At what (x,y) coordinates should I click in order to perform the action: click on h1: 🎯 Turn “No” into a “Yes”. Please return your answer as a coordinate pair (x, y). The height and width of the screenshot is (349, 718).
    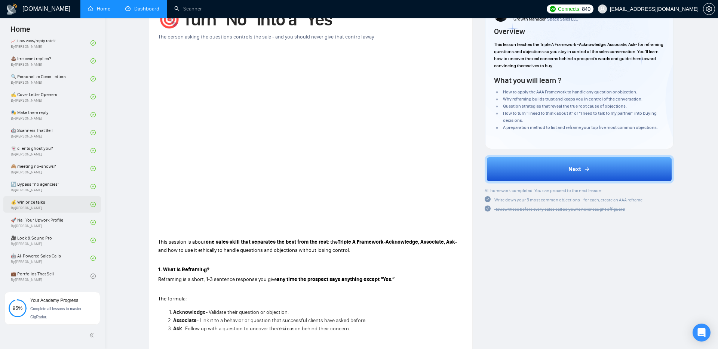
    Looking at the image, I should click on (311, 19).